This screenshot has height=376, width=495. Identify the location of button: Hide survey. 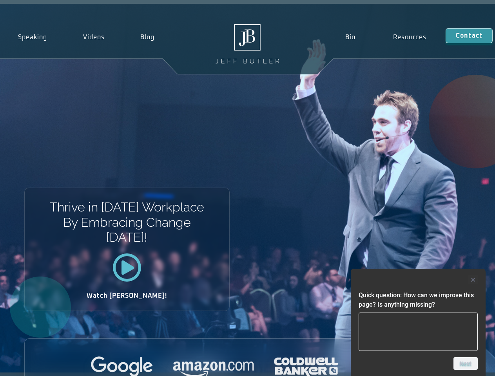
(473, 280).